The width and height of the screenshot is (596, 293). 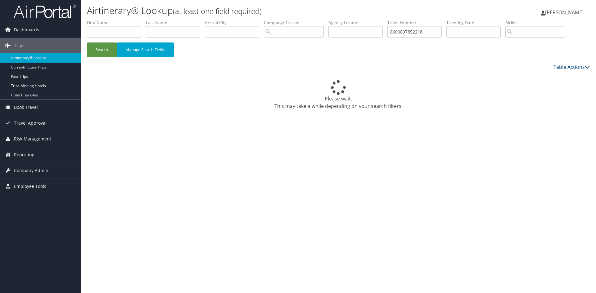 I want to click on span: Reporting, so click(x=24, y=155).